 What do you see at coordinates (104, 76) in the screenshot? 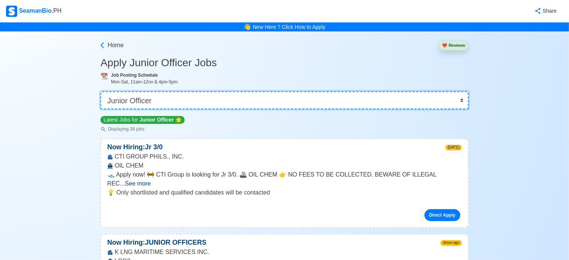
I see `span: calendar` at bounding box center [104, 76].